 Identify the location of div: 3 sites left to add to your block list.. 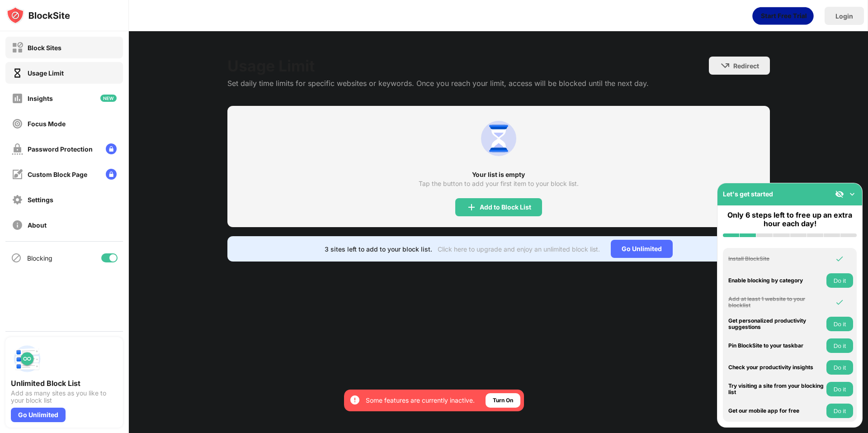
(378, 249).